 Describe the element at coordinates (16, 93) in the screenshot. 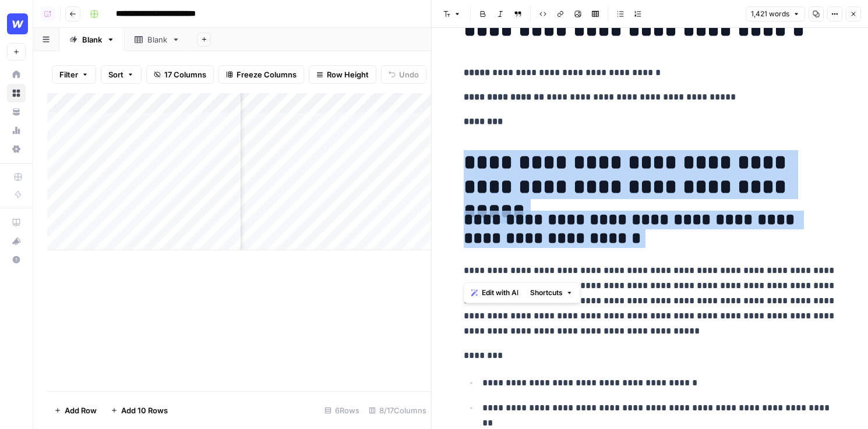

I see `a: Browse` at that location.